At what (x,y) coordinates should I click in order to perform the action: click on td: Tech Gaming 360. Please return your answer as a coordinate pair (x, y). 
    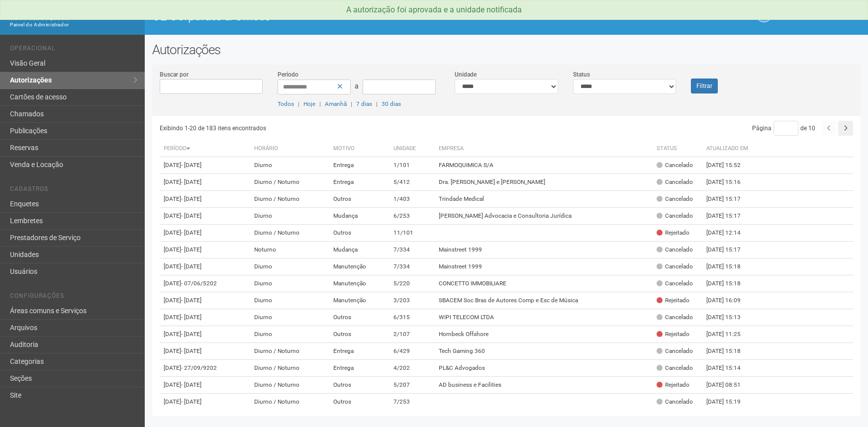
    Looking at the image, I should click on (544, 352).